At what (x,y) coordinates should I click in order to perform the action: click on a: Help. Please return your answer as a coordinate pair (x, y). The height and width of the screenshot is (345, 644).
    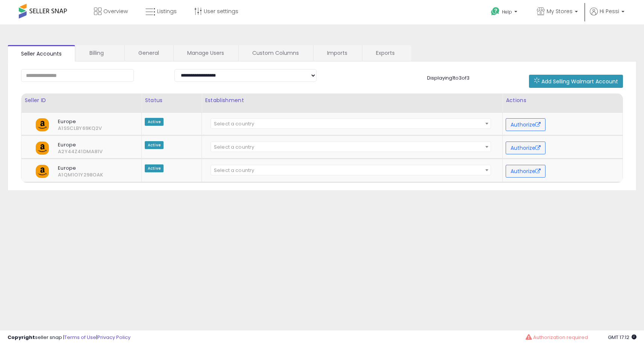
    Looking at the image, I should click on (505, 13).